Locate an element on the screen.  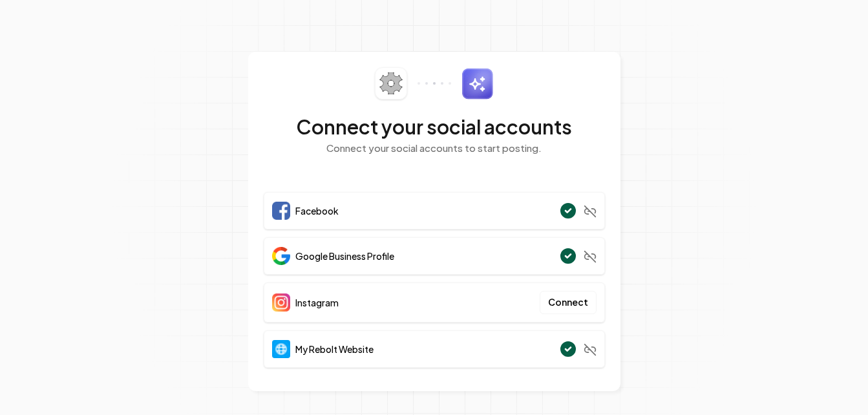
p: Connect your social accounts to start posting. is located at coordinates (434, 148).